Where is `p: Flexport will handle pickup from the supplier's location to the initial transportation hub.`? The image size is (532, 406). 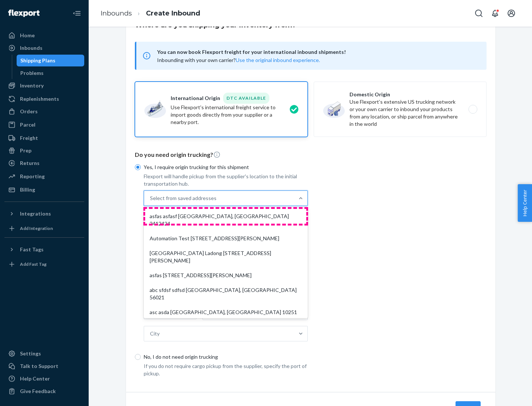 p: Flexport will handle pickup from the supplier's location to the initial transportation hub. is located at coordinates (226, 180).